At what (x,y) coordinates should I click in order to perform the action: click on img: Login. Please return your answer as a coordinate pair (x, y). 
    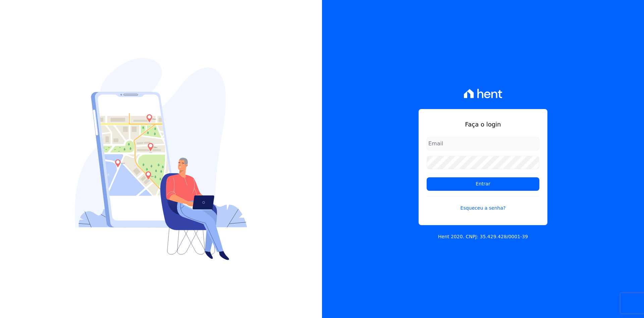
    Looking at the image, I should click on (161, 159).